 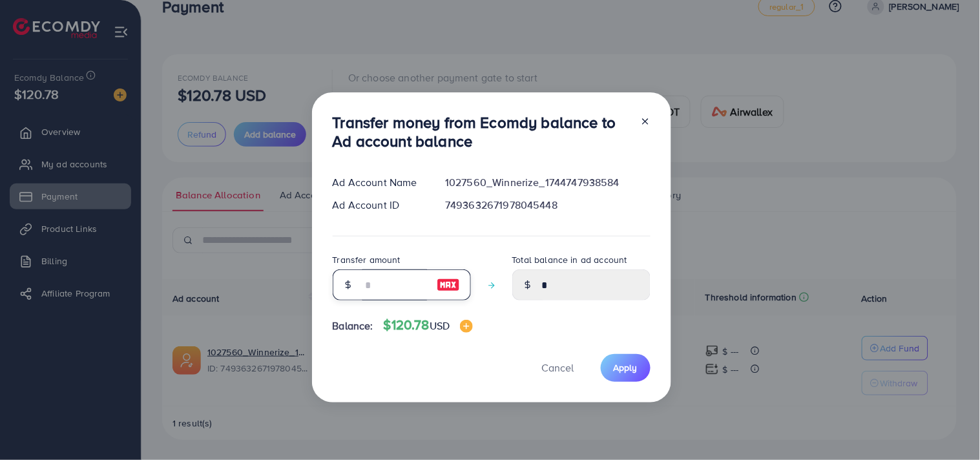 I want to click on label: Transfer amount, so click(x=366, y=260).